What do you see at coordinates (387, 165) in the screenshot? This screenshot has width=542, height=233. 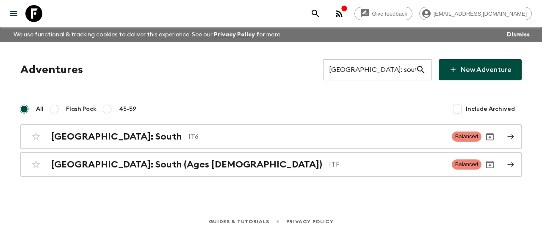 I see `p: ITF` at bounding box center [387, 165].